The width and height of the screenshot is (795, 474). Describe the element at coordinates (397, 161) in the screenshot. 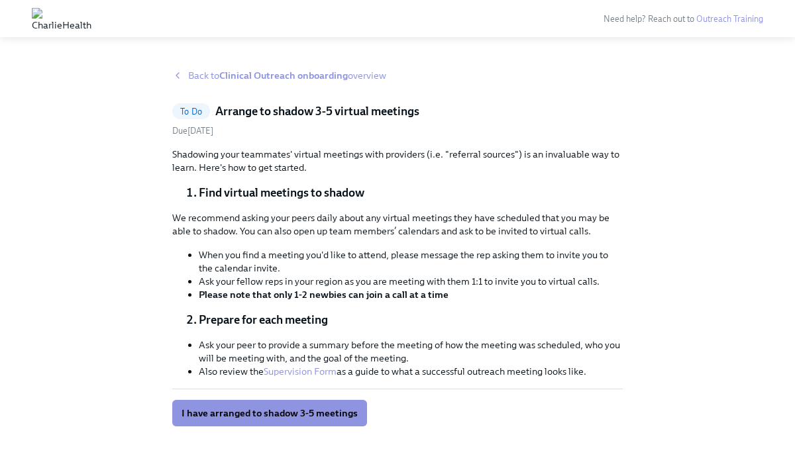

I see `p: Shadowing your teammates' virtual meetings with providers (i.e. "referral sources") is an invalua...` at that location.